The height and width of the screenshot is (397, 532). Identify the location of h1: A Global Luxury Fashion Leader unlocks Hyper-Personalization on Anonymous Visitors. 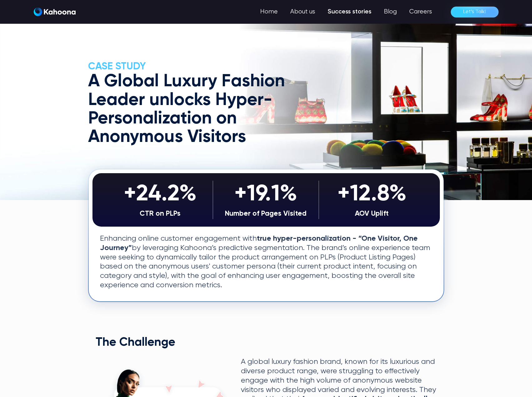
(198, 109).